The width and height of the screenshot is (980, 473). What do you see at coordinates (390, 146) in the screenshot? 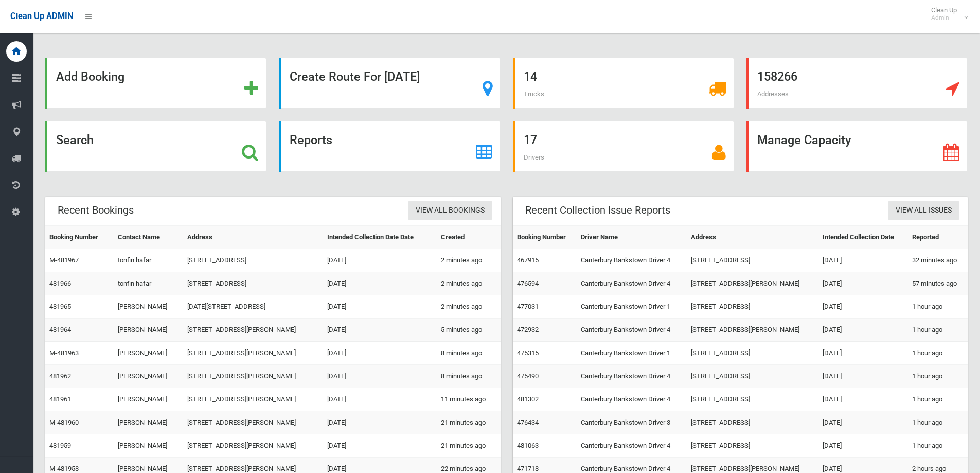
I see `a: Reports` at bounding box center [390, 146].